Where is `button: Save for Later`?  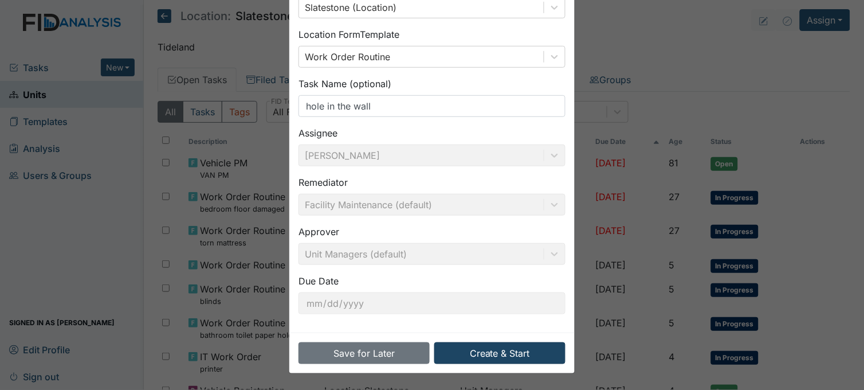 button: Save for Later is located at coordinates (364, 353).